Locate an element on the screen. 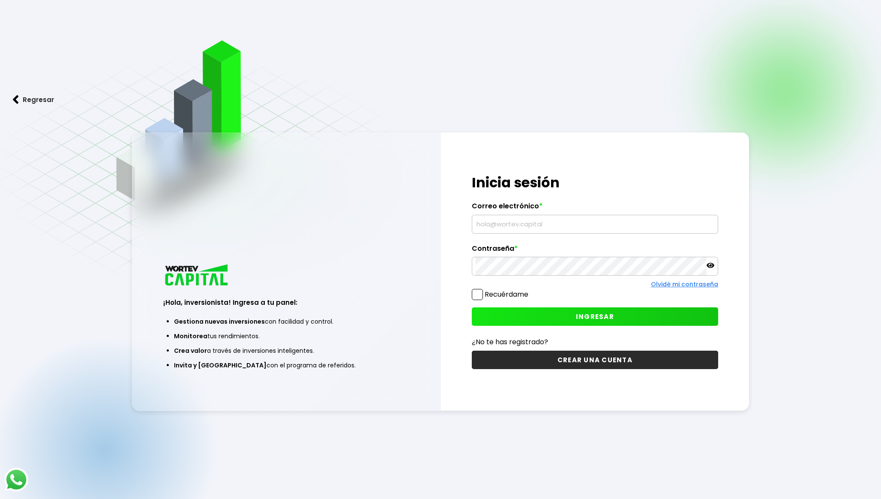 This screenshot has width=881, height=499. button: CREAR UNA CUENTA is located at coordinates (595, 360).